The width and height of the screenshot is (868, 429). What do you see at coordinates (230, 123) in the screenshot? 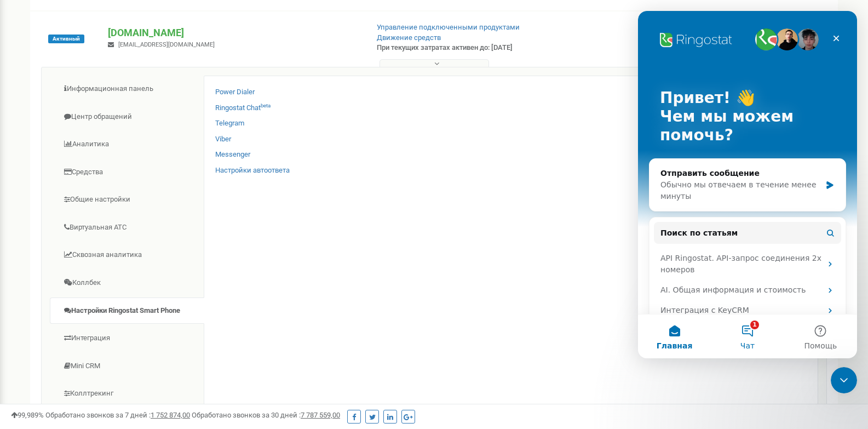
I see `a: Telegram` at bounding box center [230, 123].